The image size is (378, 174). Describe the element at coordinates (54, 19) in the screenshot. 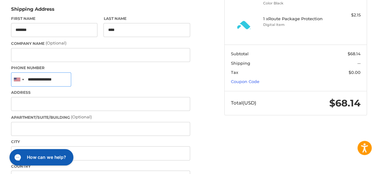

I see `label: First Name` at that location.